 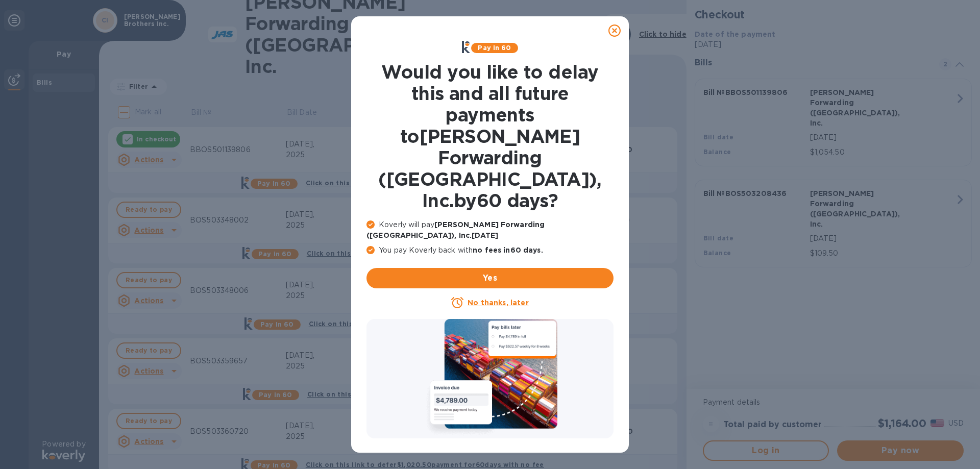 What do you see at coordinates (490, 230) in the screenshot?
I see `p: Koverly will pay` at bounding box center [490, 230].